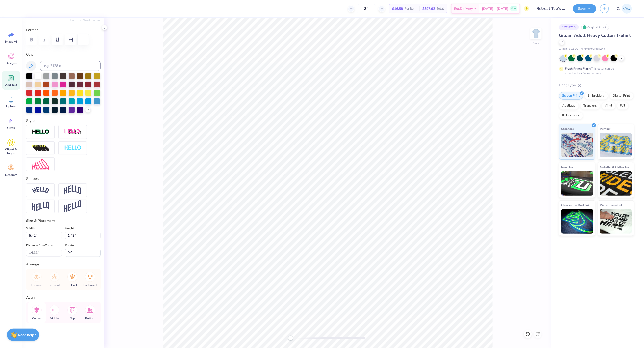 The width and height of the screenshot is (644, 348). What do you see at coordinates (596, 85) in the screenshot?
I see `div: Print Type` at bounding box center [596, 85].